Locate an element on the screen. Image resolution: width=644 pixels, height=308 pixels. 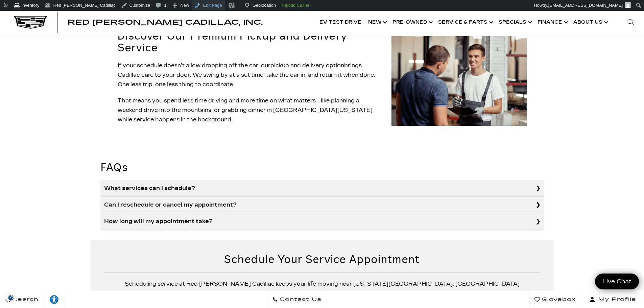
p: That means you spend less time driving and more time on what matters—like planning a weekend driv... is located at coordinates (250, 110).